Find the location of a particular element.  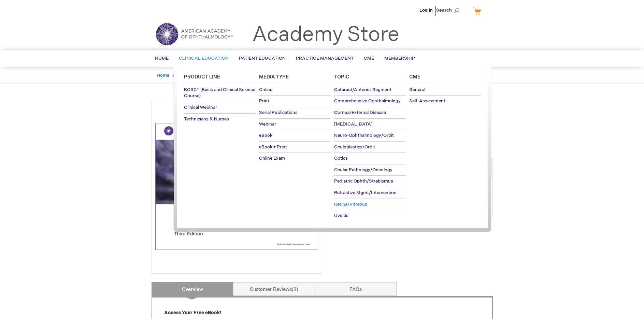

span: Product Line is located at coordinates (202, 77).